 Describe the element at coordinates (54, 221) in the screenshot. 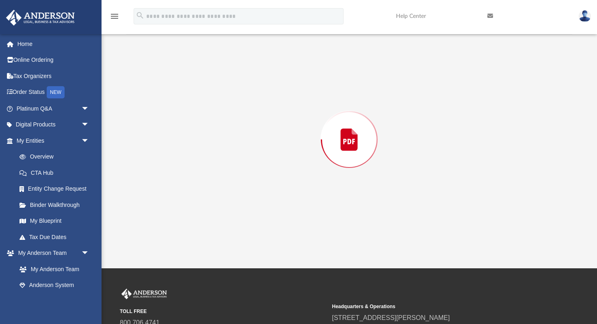

I see `a: My Blueprint` at that location.